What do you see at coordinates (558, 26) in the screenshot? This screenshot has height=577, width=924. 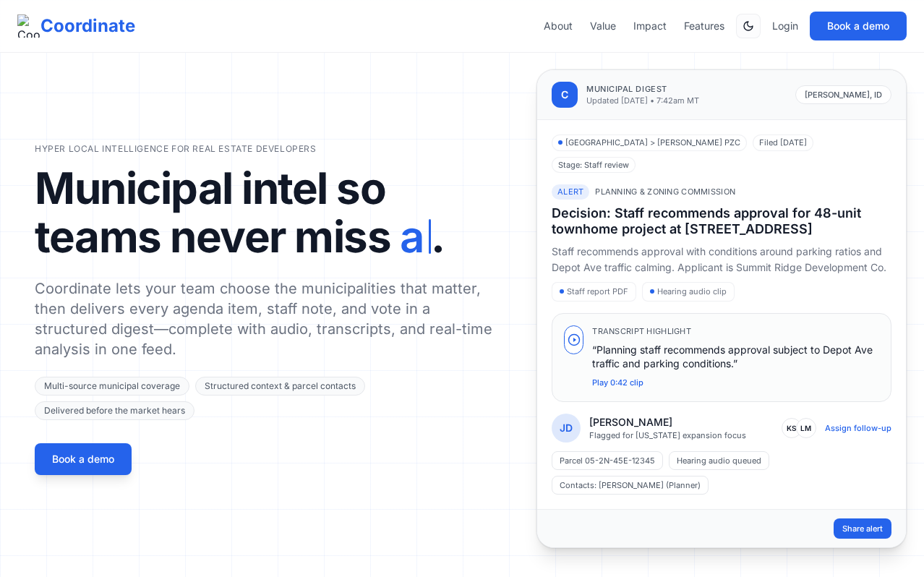 I see `a: About` at bounding box center [558, 26].